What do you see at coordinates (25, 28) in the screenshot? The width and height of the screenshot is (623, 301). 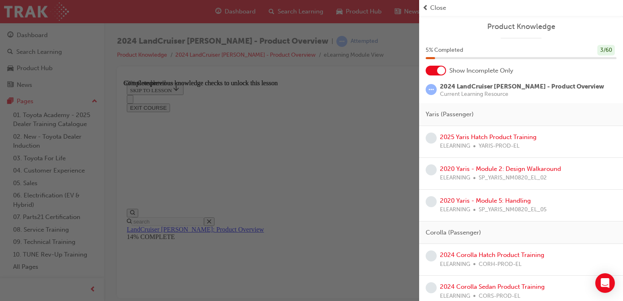 I see `button: EXIT COURSE` at bounding box center [25, 28].